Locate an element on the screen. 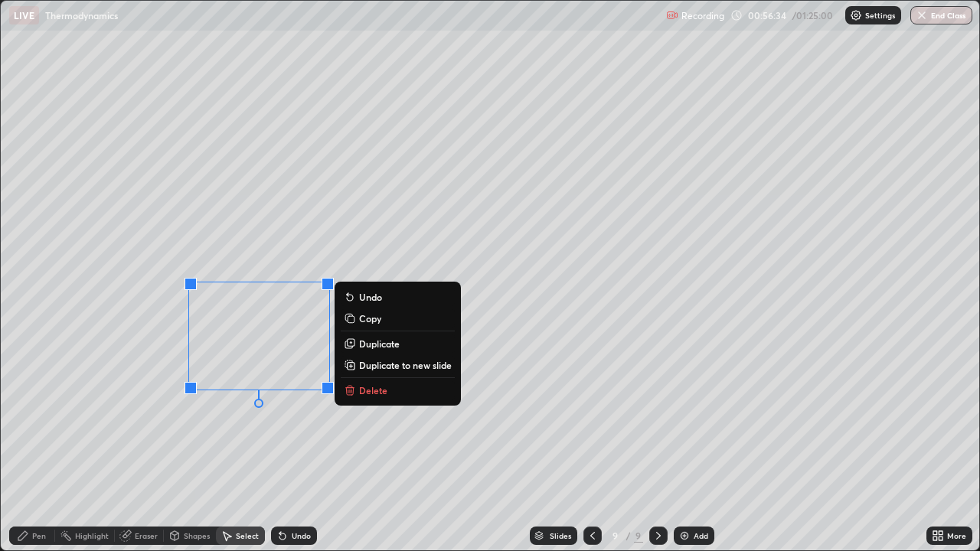 The height and width of the screenshot is (551, 980). p: Delete is located at coordinates (373, 390).